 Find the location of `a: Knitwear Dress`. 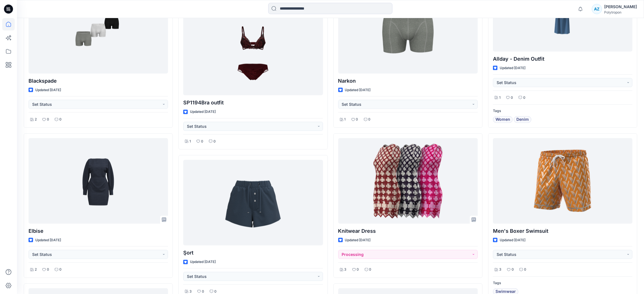

a: Knitwear Dress is located at coordinates (408, 181).